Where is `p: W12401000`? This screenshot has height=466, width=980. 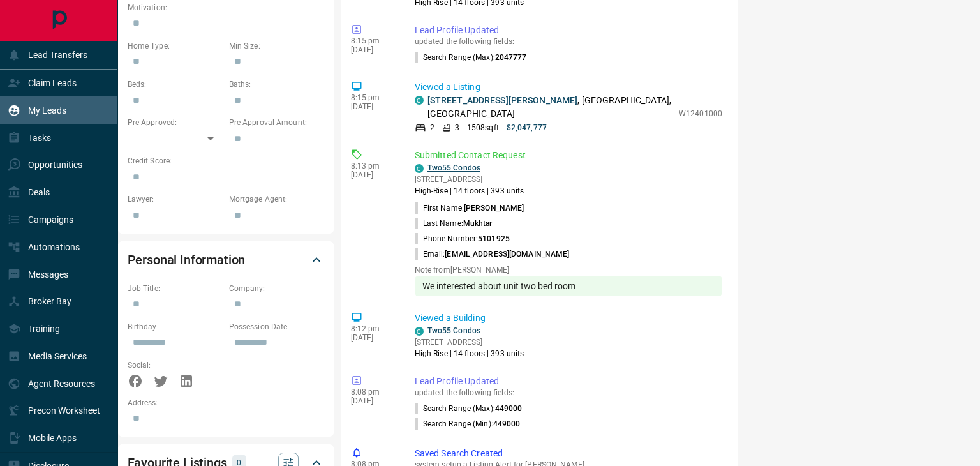 p: W12401000 is located at coordinates (700, 114).